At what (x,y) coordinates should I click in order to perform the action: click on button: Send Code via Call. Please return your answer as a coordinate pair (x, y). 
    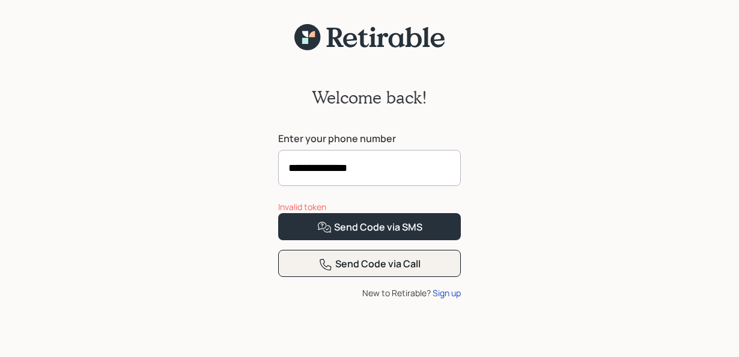
    Looking at the image, I should click on (370, 263).